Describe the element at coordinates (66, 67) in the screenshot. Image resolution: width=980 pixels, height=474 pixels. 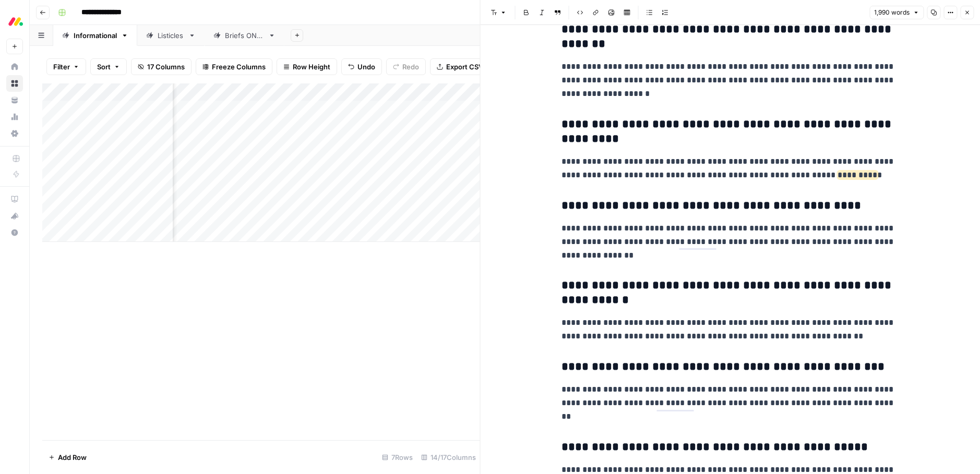
I see `button: Filter` at that location.